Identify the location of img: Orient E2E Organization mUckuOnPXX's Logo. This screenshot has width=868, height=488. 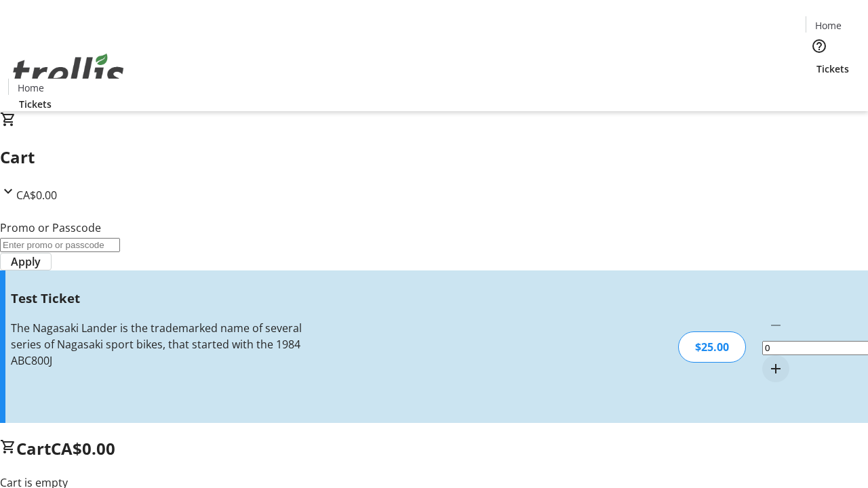
(69, 72).